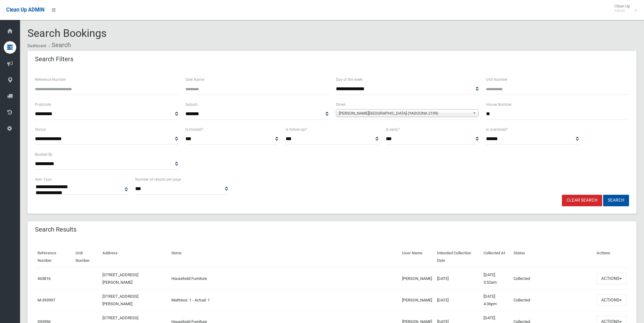 This screenshot has width=644, height=323. Describe the element at coordinates (46, 300) in the screenshot. I see `a: M-393997` at that location.